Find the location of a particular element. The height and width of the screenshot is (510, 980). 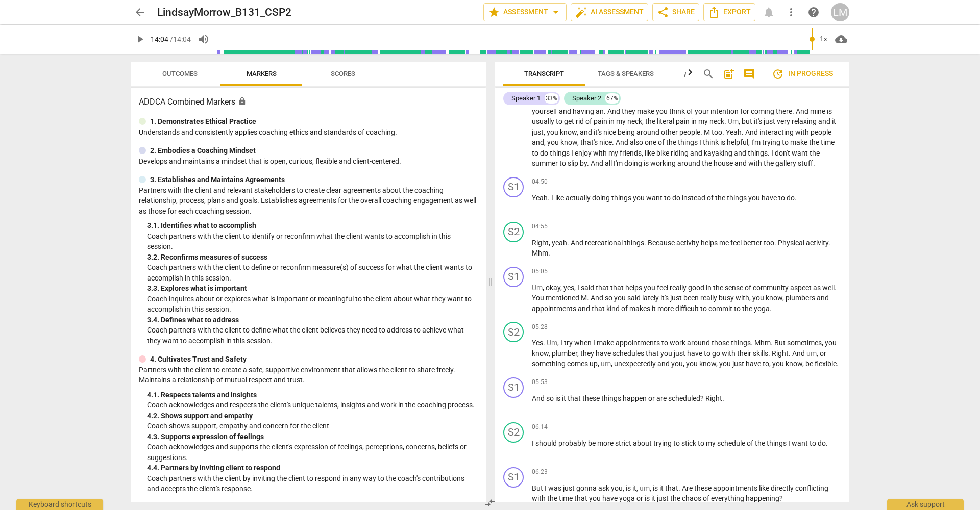

span: relaxing is located at coordinates (805, 122).